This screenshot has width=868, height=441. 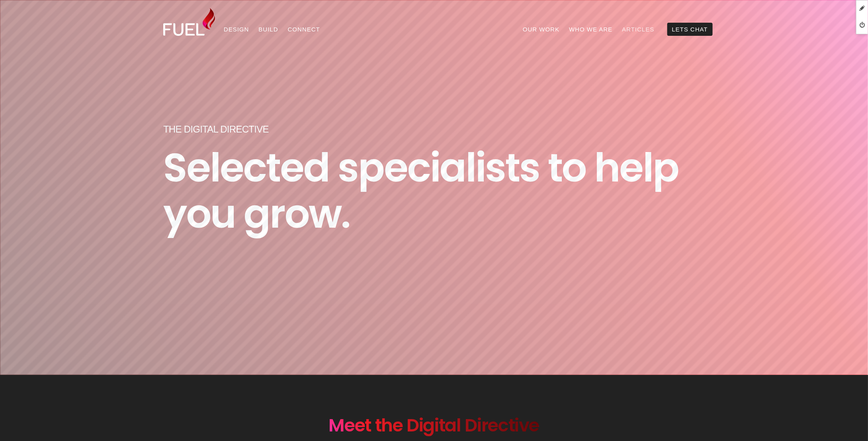 I want to click on a: Lets Chat, so click(x=690, y=29).